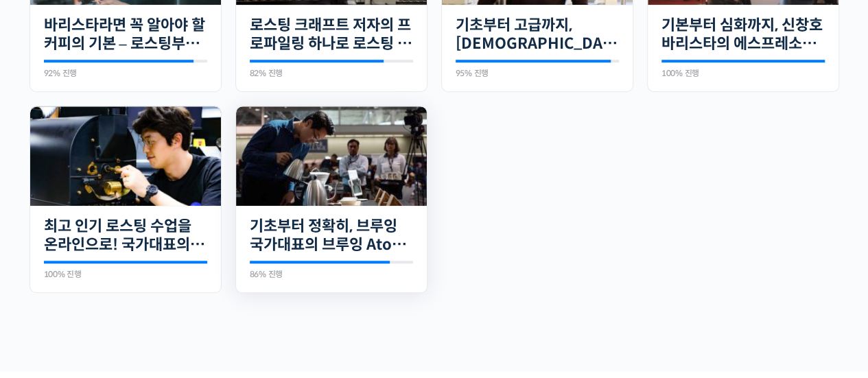 This screenshot has width=868, height=378. I want to click on div: 95% 진행, so click(538, 74).